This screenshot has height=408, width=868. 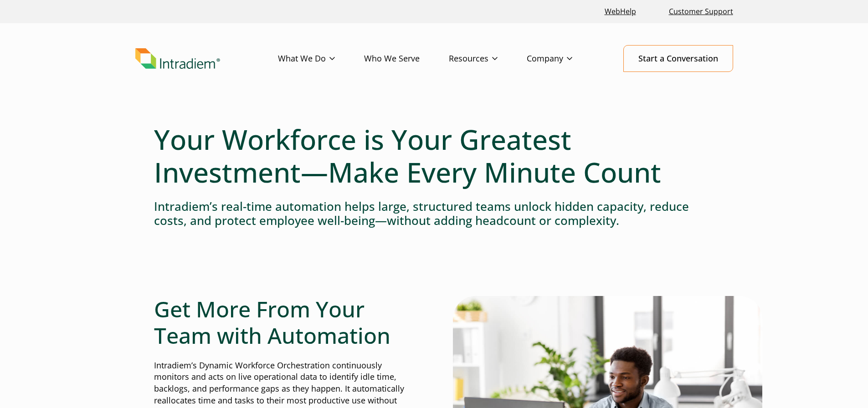 What do you see at coordinates (285, 322) in the screenshot?
I see `h2: Get More From Your Team with Automation` at bounding box center [285, 322].